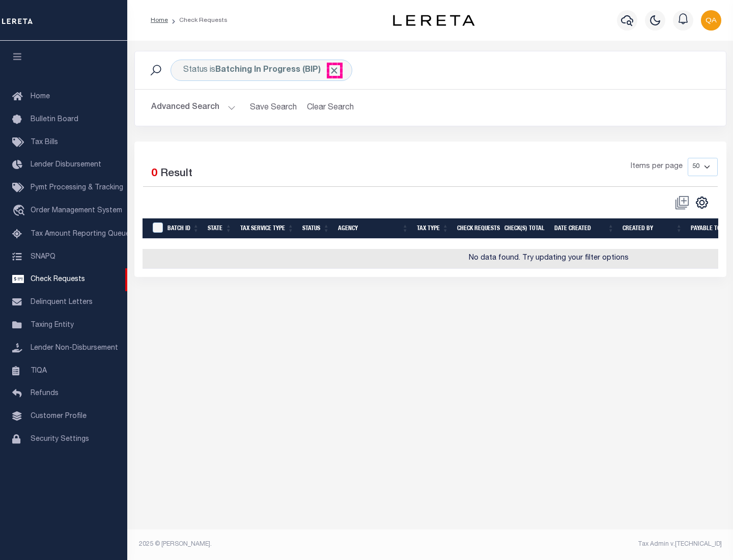 This screenshot has width=733, height=560. Describe the element at coordinates (44, 393) in the screenshot. I see `span: Refunds` at that location.